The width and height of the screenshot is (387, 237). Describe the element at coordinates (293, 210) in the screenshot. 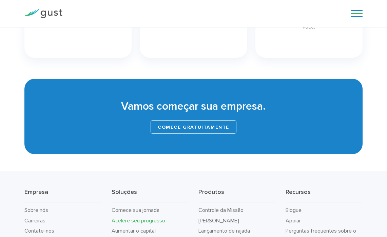

I see `font: Blogue` at that location.